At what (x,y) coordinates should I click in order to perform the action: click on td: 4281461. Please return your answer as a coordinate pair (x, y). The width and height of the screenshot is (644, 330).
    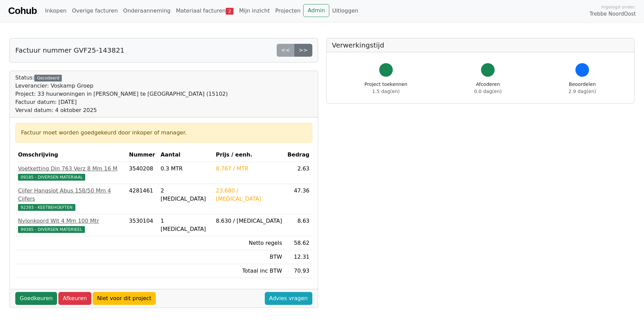
    Looking at the image, I should click on (142, 199).